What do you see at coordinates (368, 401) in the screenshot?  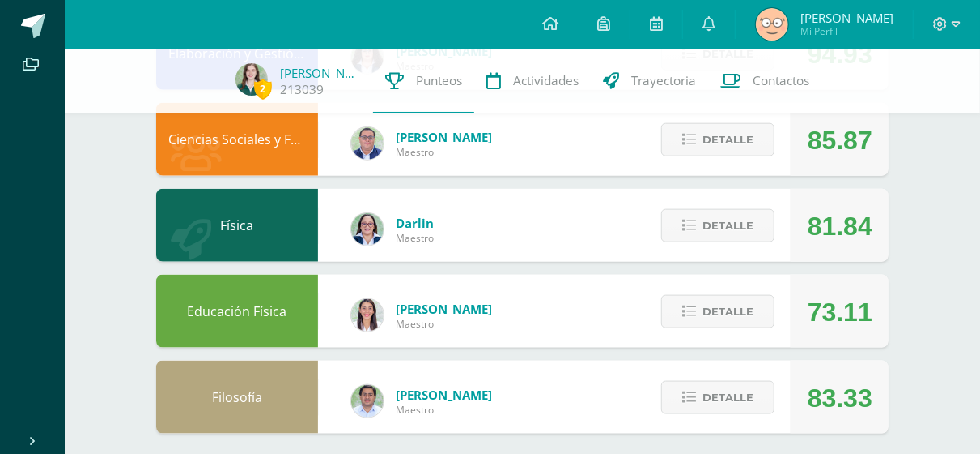 I see `img: f767cae2d037801592f2ba1a5db71a2a.png` at bounding box center [368, 401].